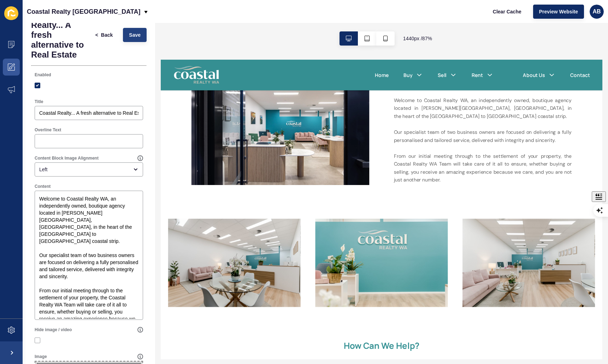 The image size is (608, 364). Describe the element at coordinates (365, 18) in the screenshot. I see `a: Rent` at that location.